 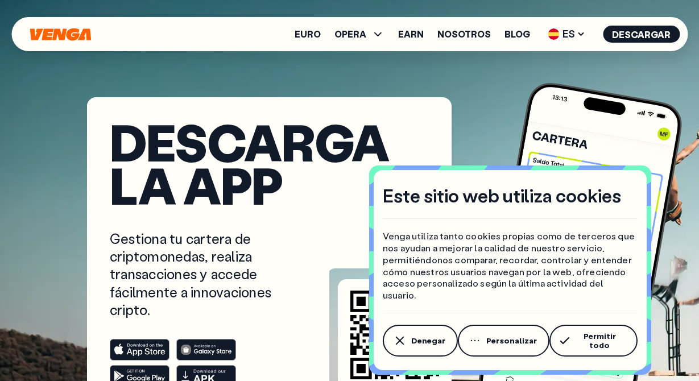 What do you see at coordinates (308, 34) in the screenshot?
I see `a: Euro` at bounding box center [308, 34].